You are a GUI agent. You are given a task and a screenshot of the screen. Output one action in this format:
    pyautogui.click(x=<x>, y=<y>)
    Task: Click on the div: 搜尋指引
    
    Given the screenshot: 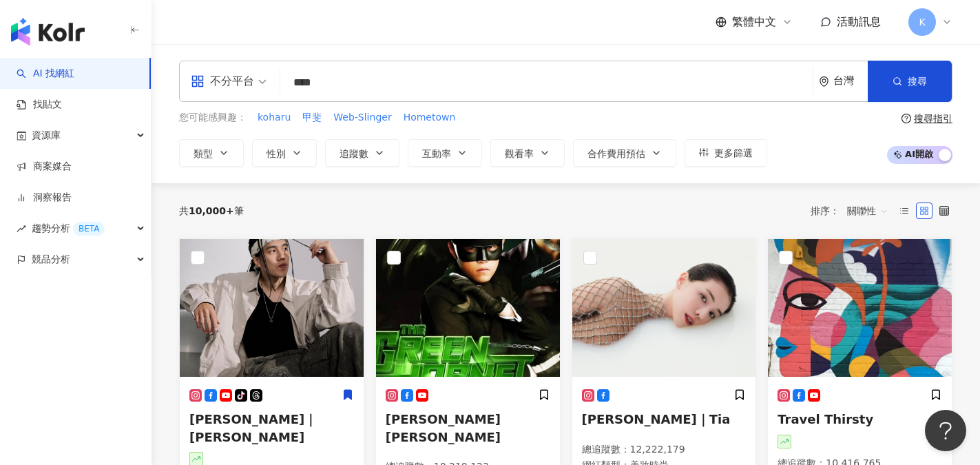 What is the action you would take?
    pyautogui.click(x=933, y=118)
    